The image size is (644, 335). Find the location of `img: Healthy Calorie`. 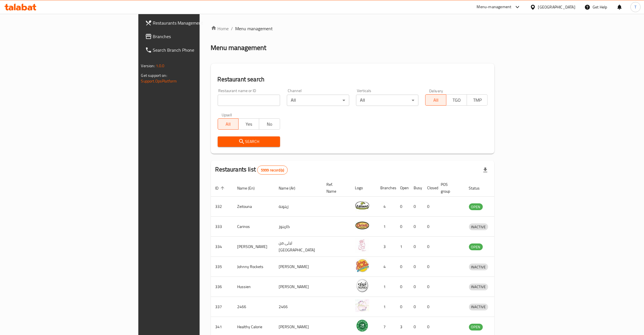

img: Healthy Calorie is located at coordinates (363, 326).